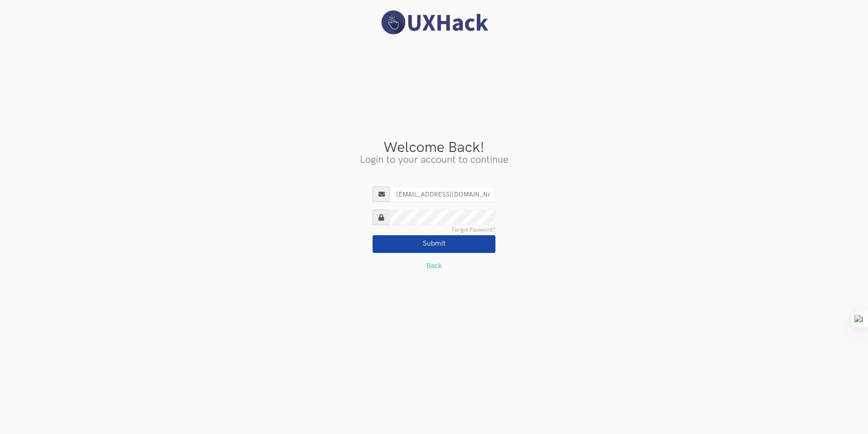  Describe the element at coordinates (442, 218) in the screenshot. I see `input: Forgot Password?` at that location.